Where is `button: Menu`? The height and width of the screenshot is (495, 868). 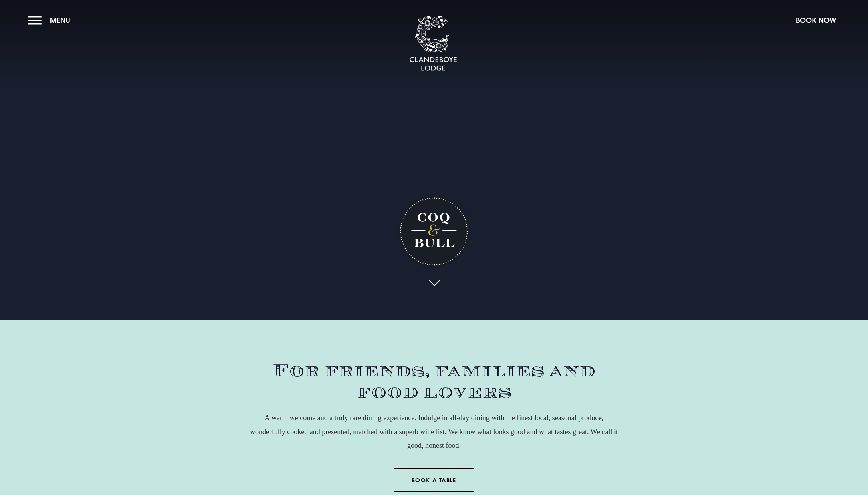 button: Menu is located at coordinates (51, 20).